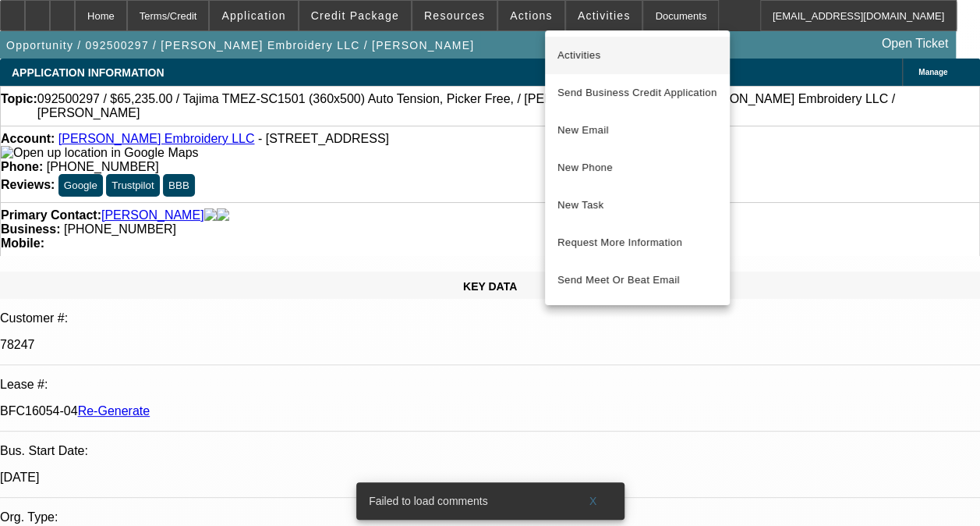 The height and width of the screenshot is (526, 980). Describe the element at coordinates (637, 55) in the screenshot. I see `span: Activities` at that location.